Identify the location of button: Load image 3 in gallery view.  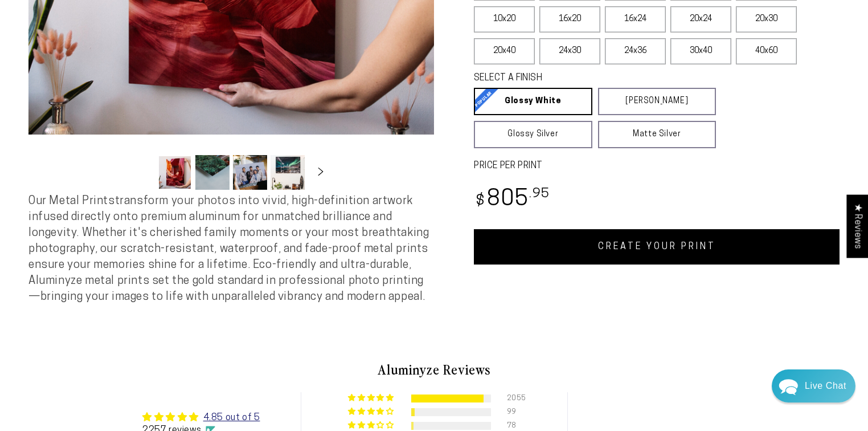
(250, 172).